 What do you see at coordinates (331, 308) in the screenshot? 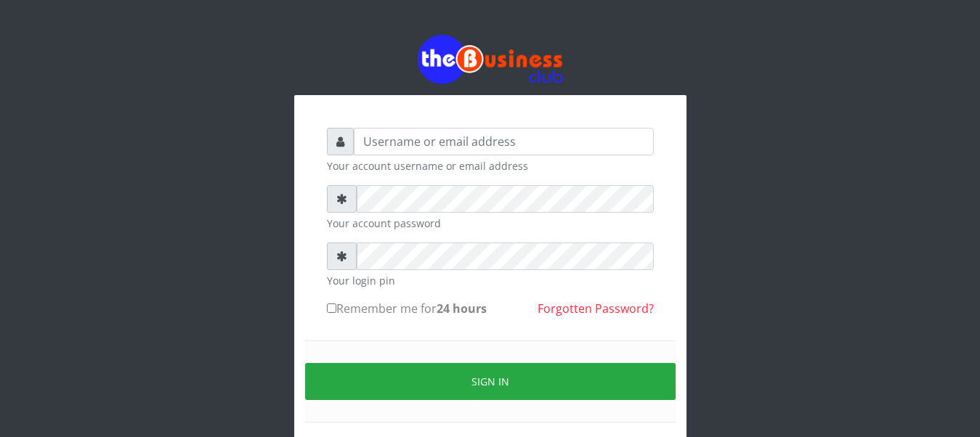
I see `input: Remember me for24 hours` at bounding box center [331, 308].